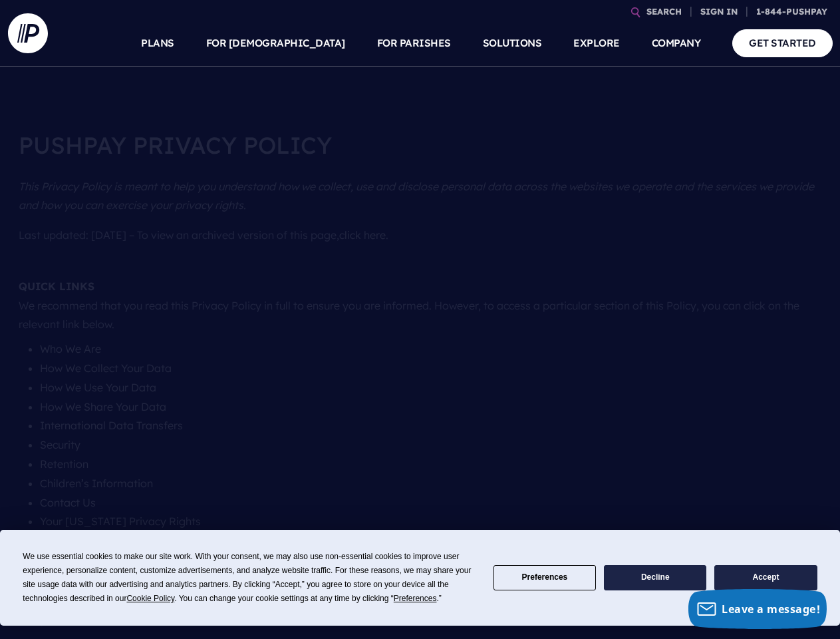  I want to click on a: COMPANY, so click(677, 43).